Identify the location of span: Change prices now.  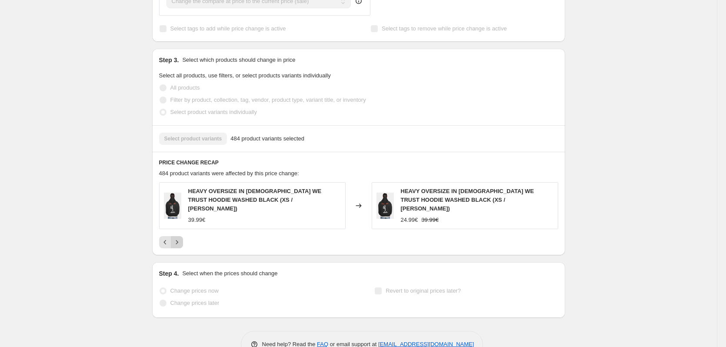
(194, 290).